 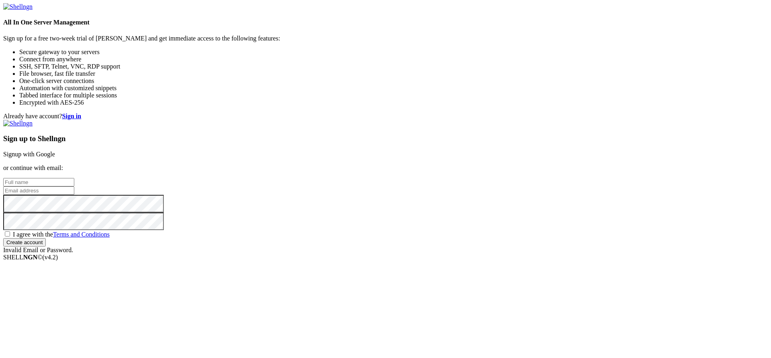 What do you see at coordinates (24, 242) in the screenshot?
I see `input: Create account` at bounding box center [24, 242].